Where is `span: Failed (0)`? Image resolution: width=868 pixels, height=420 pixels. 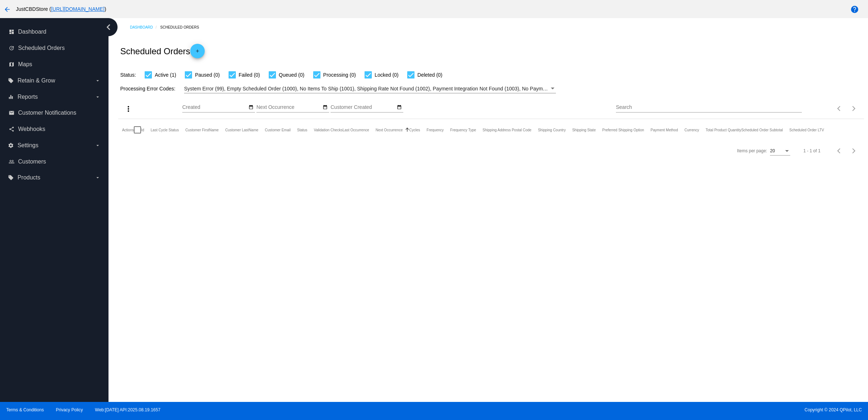
span: Failed (0) is located at coordinates (249, 75).